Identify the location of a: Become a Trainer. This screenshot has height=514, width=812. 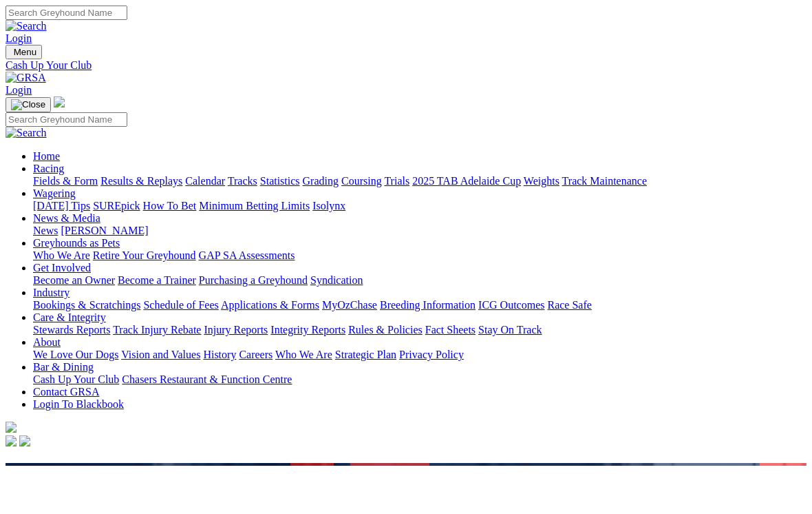
(156, 279).